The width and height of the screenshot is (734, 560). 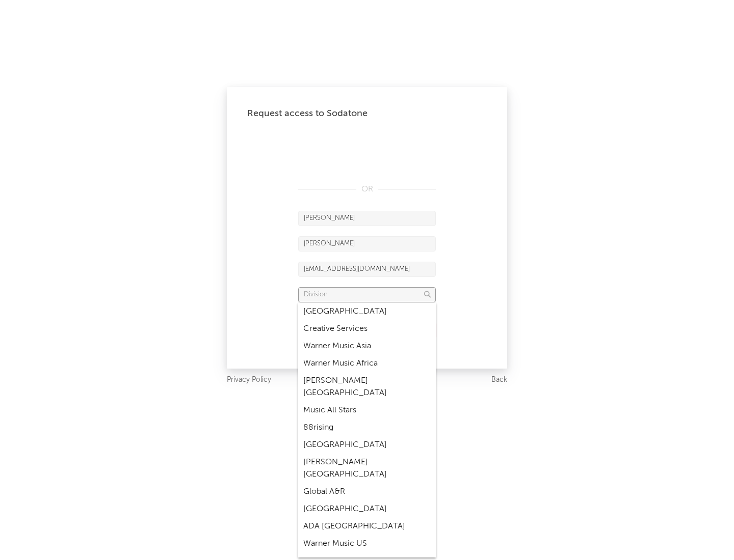 What do you see at coordinates (367, 295) in the screenshot?
I see `input: Division` at bounding box center [367, 295].